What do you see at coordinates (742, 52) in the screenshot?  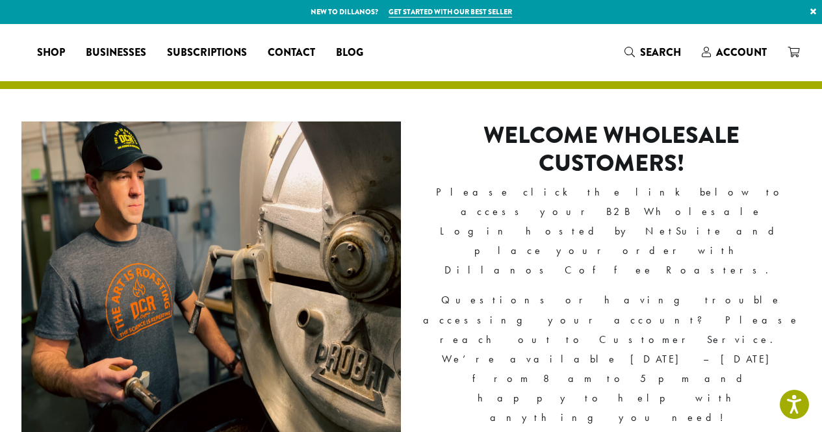 I see `span: Account` at bounding box center [742, 52].